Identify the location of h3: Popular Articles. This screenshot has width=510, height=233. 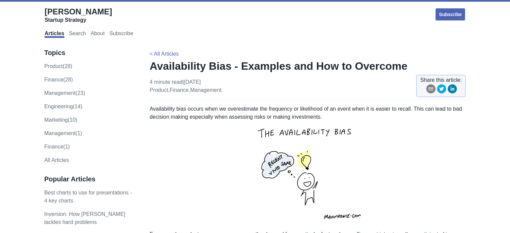
(90, 179).